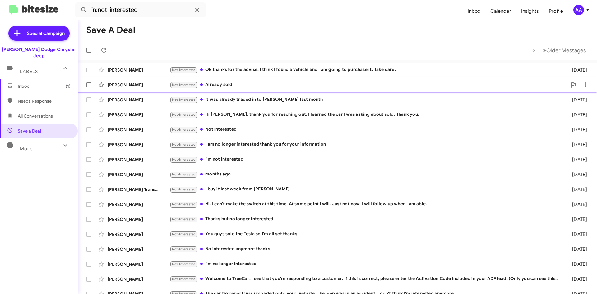  Describe the element at coordinates (366, 204) in the screenshot. I see `div: Hi. I can't make the switch at this time. At some point I will. Just not now. I will follow up wh...` at that location.